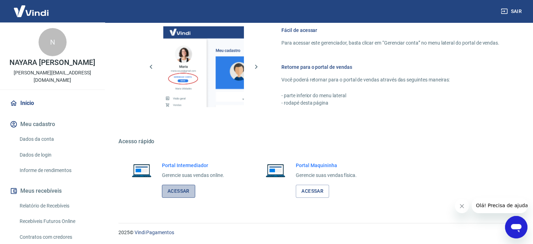  I want to click on p: - parte inferior do menu lateral, so click(391, 95).